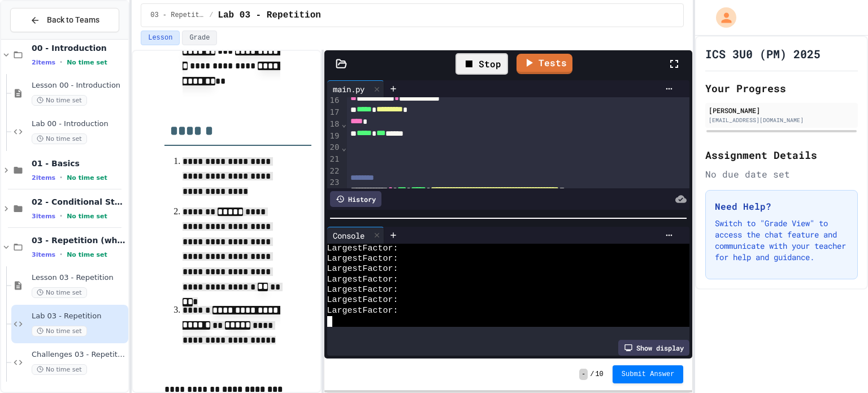 This screenshot has width=868, height=393. I want to click on div: 20, so click(334, 147).